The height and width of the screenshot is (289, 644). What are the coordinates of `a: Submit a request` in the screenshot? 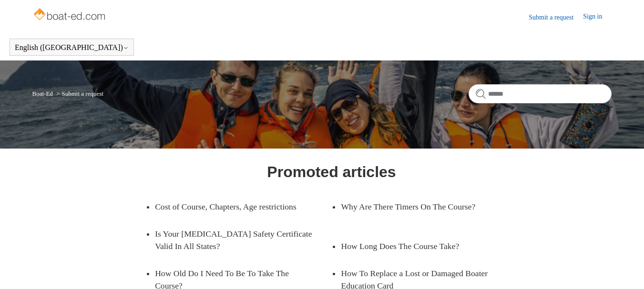 It's located at (556, 17).